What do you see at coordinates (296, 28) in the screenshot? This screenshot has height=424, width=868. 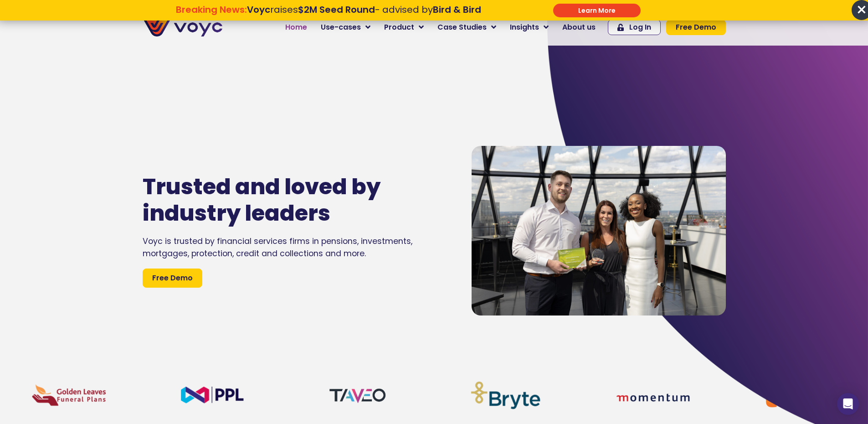 I see `span: Home` at bounding box center [296, 28].